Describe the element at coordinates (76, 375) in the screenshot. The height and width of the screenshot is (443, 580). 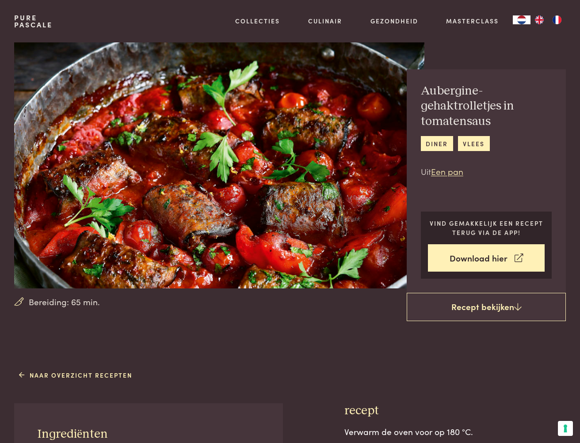
I see `a: Naar overzicht recepten` at that location.